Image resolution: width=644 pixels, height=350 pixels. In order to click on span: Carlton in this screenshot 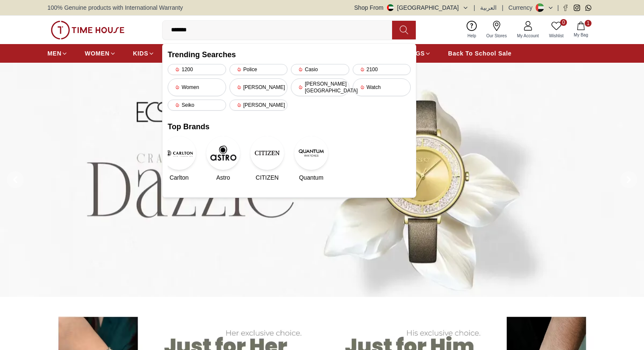, I will do `click(179, 177)`.